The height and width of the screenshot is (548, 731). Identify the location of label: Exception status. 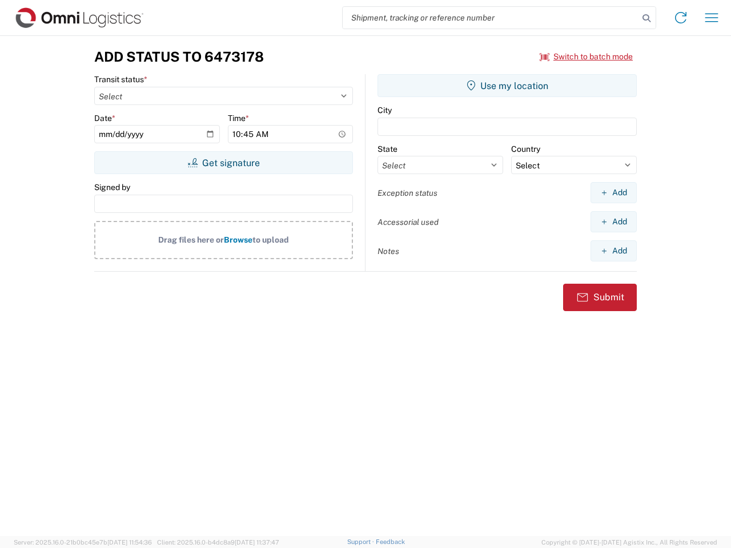
(407, 193).